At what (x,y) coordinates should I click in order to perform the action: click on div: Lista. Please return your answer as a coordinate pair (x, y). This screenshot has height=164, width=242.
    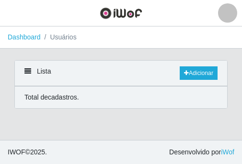
    Looking at the image, I should click on (121, 73).